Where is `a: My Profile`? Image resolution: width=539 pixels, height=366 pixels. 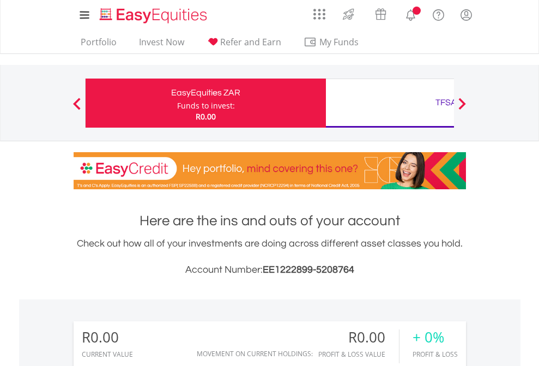
a: My Profile is located at coordinates (466, 15).